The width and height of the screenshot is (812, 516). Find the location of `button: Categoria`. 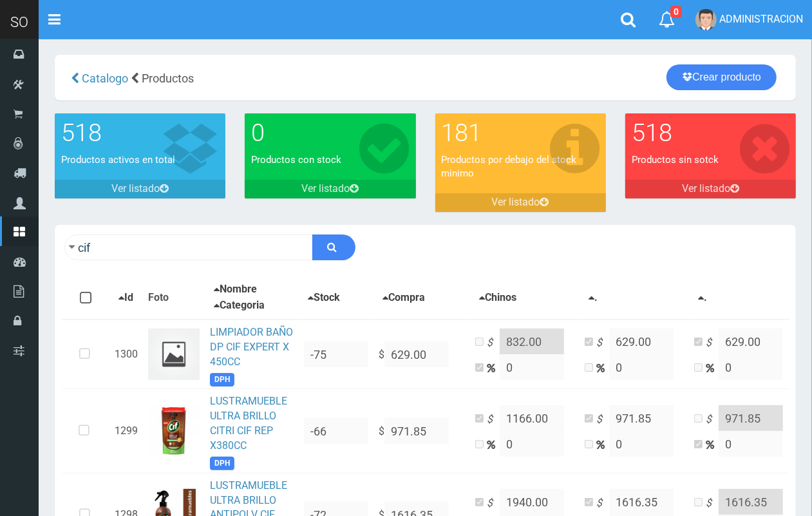

button: Categoria is located at coordinates (239, 305).